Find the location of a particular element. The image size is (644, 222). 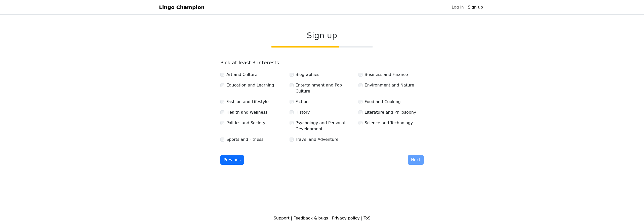

a: Lingo Champion is located at coordinates (182, 7).